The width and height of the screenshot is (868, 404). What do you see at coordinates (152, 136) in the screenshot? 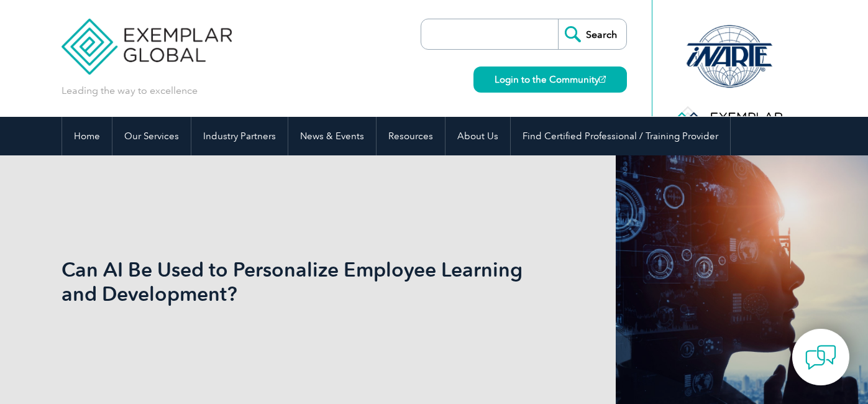
I see `a: Our Services` at bounding box center [152, 136].